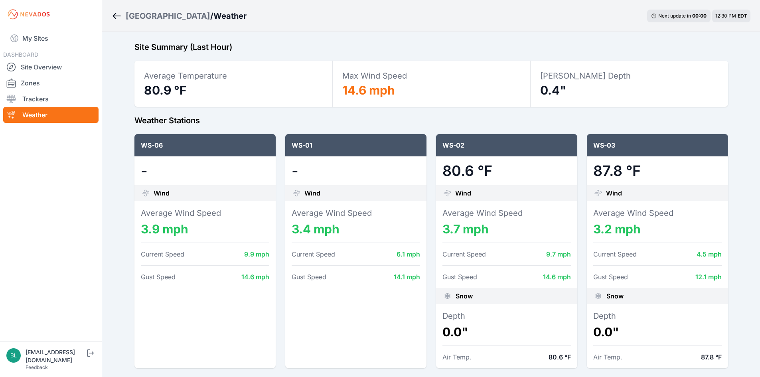  What do you see at coordinates (507, 145) in the screenshot?
I see `div: WS-02` at bounding box center [507, 145].